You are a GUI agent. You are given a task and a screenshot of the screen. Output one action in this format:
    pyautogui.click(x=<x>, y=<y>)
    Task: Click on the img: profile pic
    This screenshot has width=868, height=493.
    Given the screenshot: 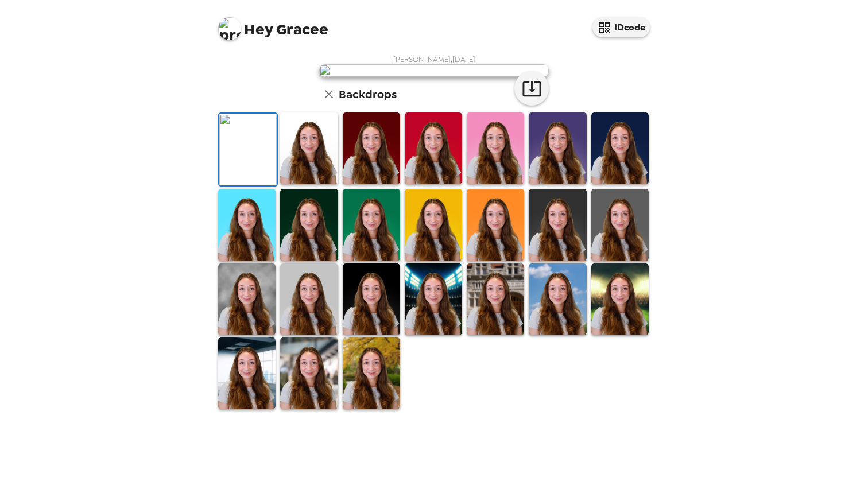 What is the action you would take?
    pyautogui.click(x=230, y=29)
    